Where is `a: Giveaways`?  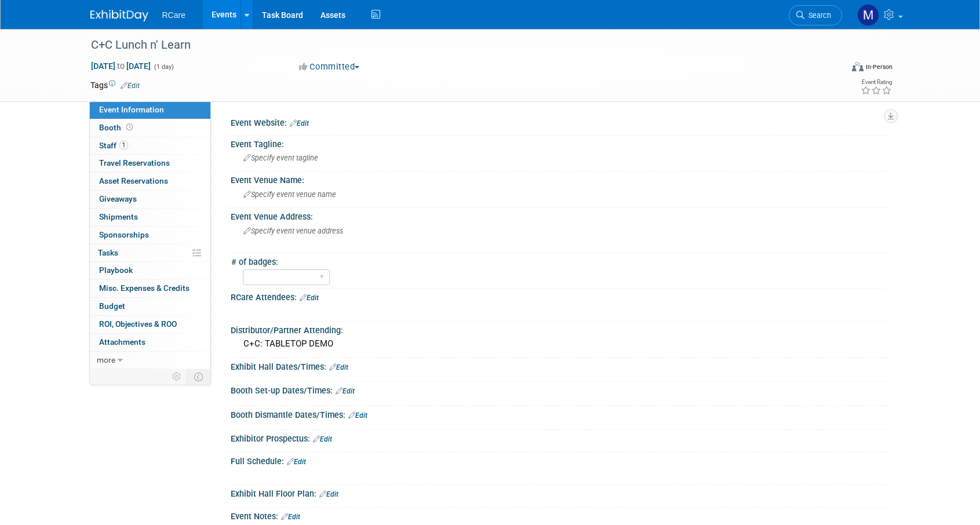
a: Giveaways is located at coordinates (150, 199).